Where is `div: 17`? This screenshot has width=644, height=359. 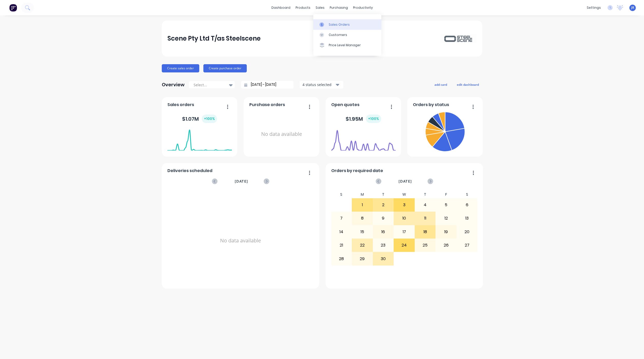 div: 17 is located at coordinates (404, 231).